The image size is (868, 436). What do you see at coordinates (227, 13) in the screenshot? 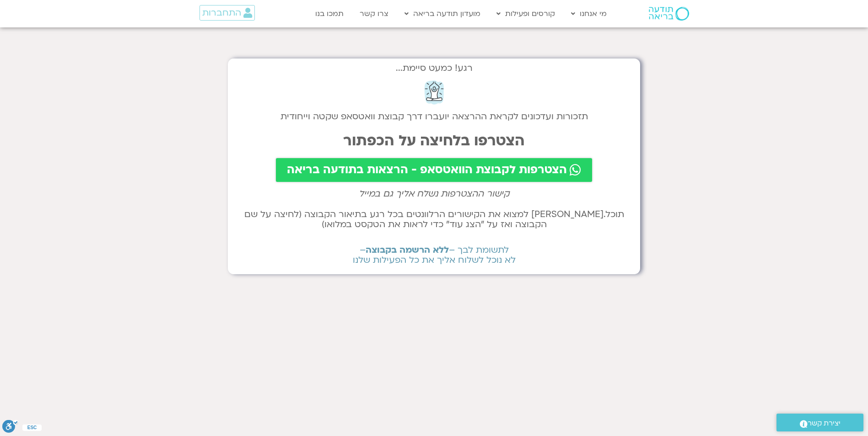
I see `a: התחברות` at bounding box center [227, 13].